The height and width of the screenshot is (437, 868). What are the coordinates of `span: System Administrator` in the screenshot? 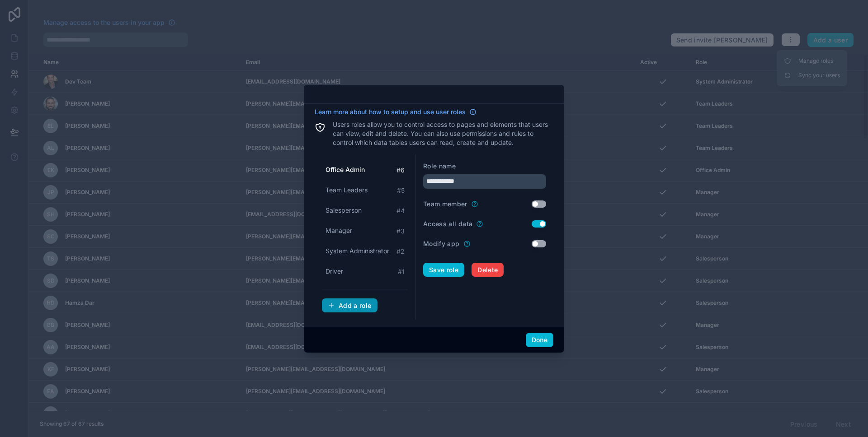 It's located at (357, 251).